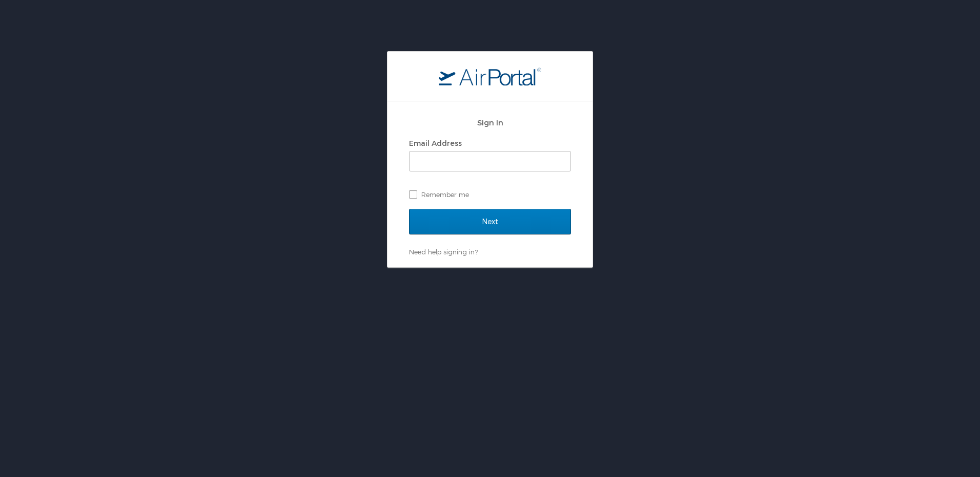  Describe the element at coordinates (490, 122) in the screenshot. I see `h2: Sign In` at that location.